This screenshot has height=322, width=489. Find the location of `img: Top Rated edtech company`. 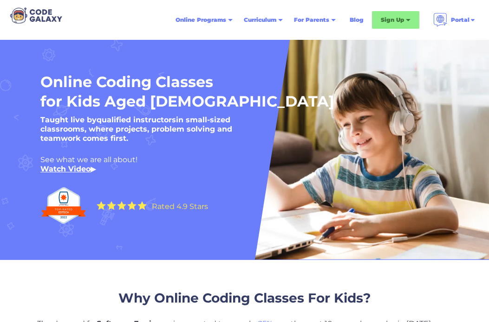

img: Top Rated edtech company is located at coordinates (64, 206).